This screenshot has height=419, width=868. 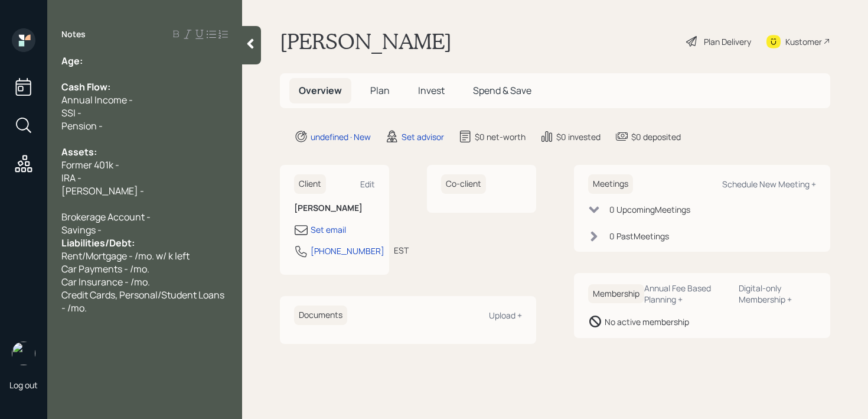 What do you see at coordinates (423, 136) in the screenshot?
I see `div: Set advisor` at bounding box center [423, 136].